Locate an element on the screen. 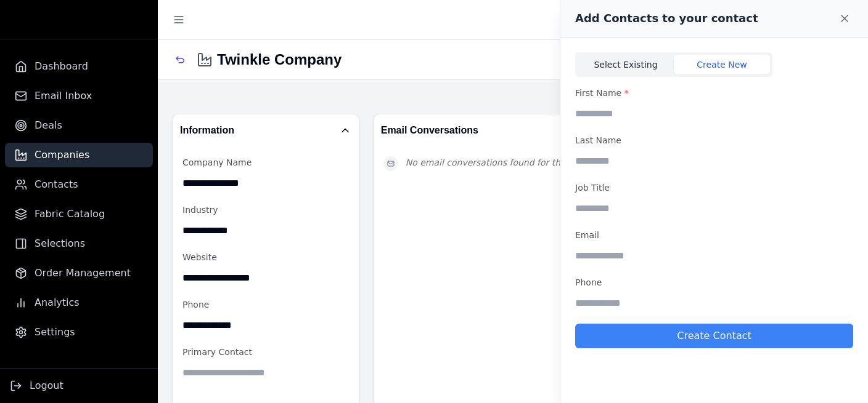  a: Companies is located at coordinates (79, 155).